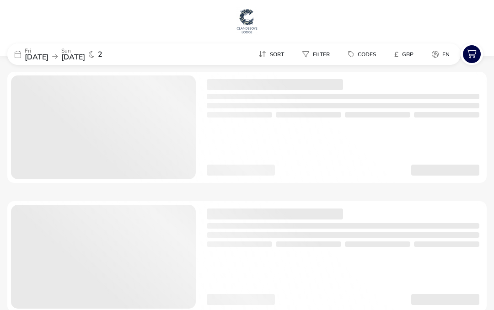 Image resolution: width=494 pixels, height=310 pixels. What do you see at coordinates (407, 54) in the screenshot?
I see `span: GBP` at bounding box center [407, 54].